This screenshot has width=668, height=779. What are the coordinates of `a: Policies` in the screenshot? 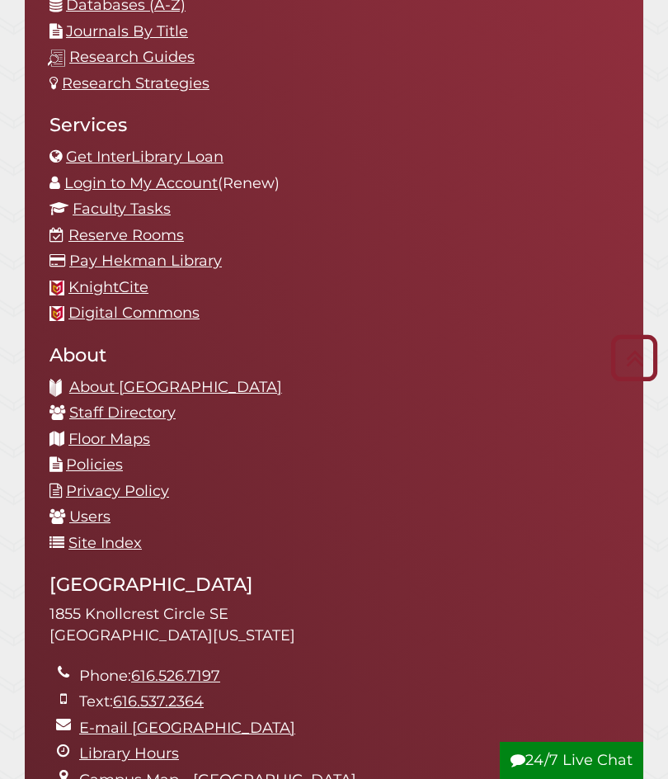 It's located at (94, 464).